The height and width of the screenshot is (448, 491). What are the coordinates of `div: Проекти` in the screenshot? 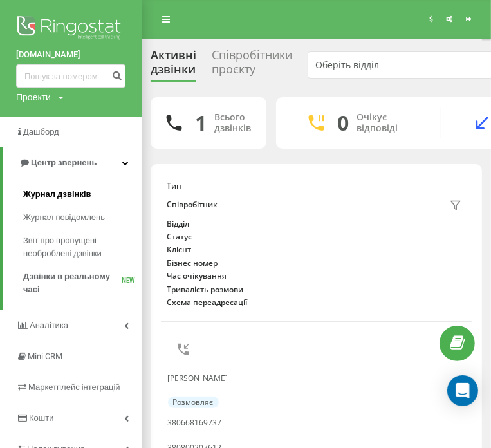 It's located at (34, 98).